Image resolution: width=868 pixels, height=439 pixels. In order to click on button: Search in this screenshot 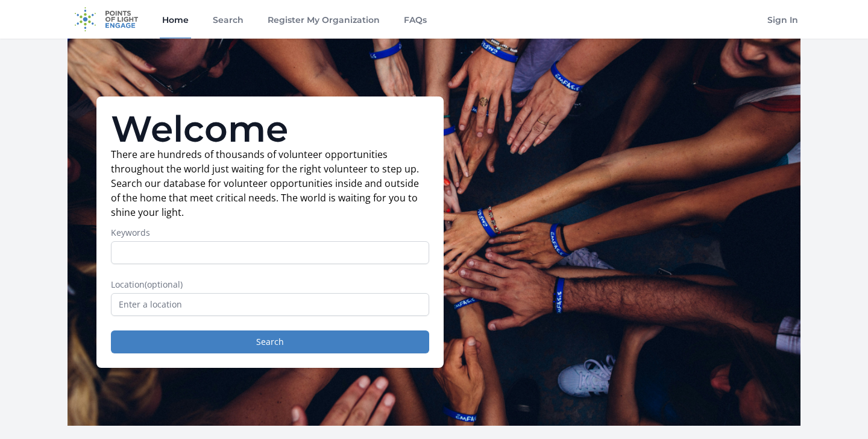, I will do `click(270, 342)`.